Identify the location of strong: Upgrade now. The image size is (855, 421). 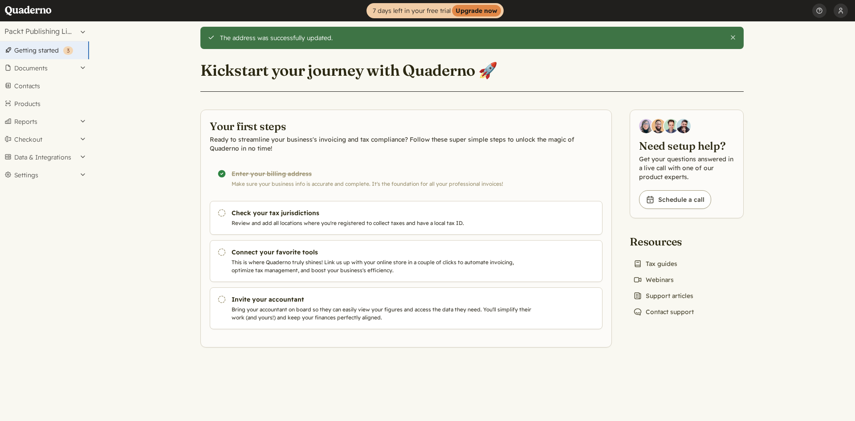
(477, 11).